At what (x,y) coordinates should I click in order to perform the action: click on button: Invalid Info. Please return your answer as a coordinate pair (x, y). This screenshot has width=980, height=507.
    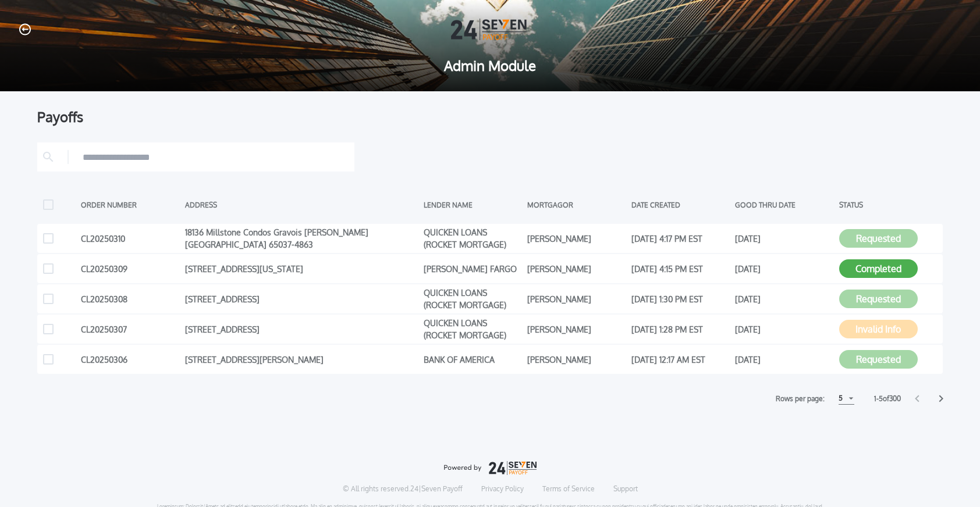
    Looking at the image, I should click on (878, 329).